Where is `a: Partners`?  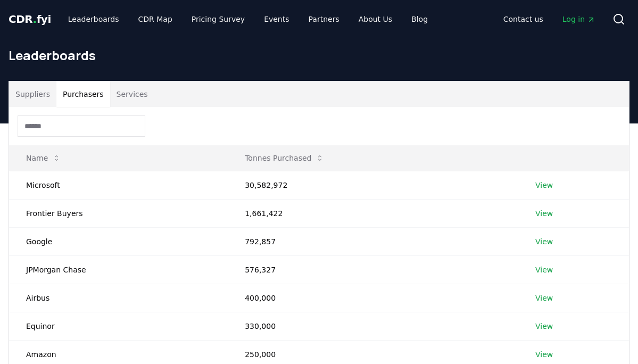
a: Partners is located at coordinates (324, 19).